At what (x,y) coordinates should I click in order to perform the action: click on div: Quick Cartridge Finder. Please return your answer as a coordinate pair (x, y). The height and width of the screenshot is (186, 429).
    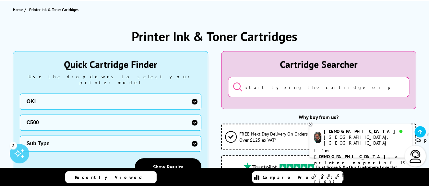
    Looking at the image, I should click on (111, 64).